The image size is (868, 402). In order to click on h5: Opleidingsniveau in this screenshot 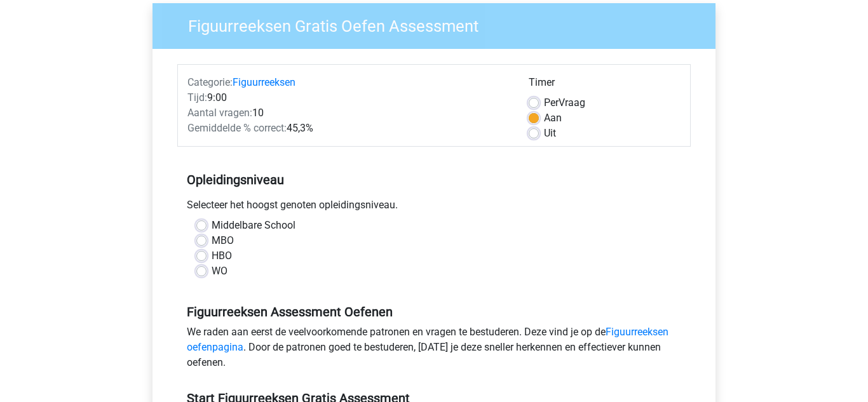, I will do `click(434, 180)`.